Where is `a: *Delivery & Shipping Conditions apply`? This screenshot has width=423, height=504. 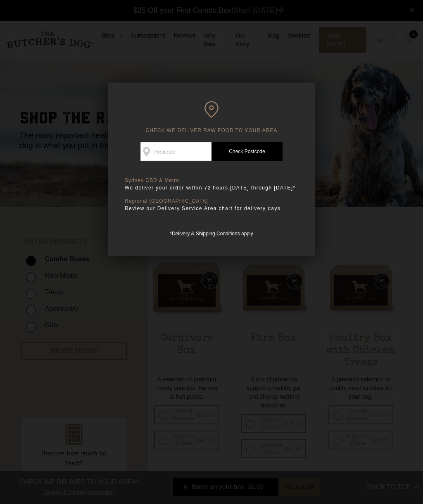
a: *Delivery & Shipping Conditions apply is located at coordinates (211, 232).